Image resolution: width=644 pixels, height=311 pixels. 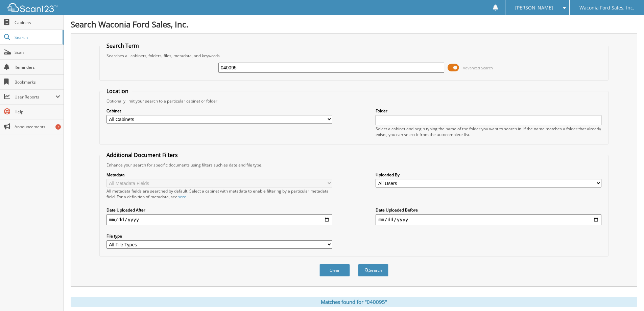 What do you see at coordinates (489, 210) in the screenshot?
I see `label: Date Uploaded Before` at bounding box center [489, 210].